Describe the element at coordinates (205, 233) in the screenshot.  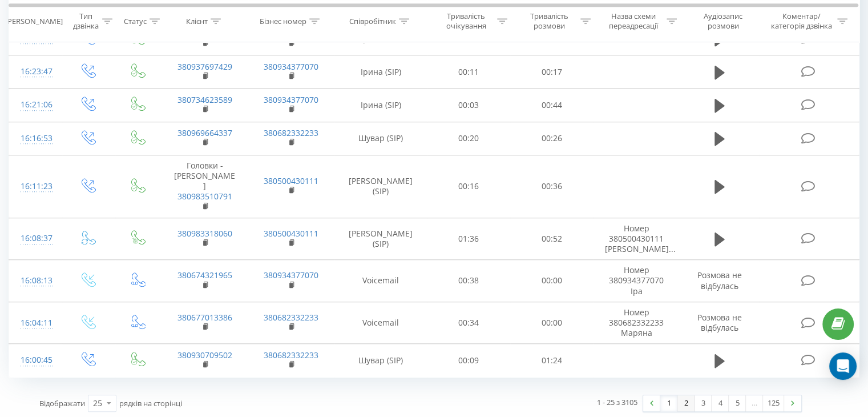
I see `a: 380983318060` at that location.